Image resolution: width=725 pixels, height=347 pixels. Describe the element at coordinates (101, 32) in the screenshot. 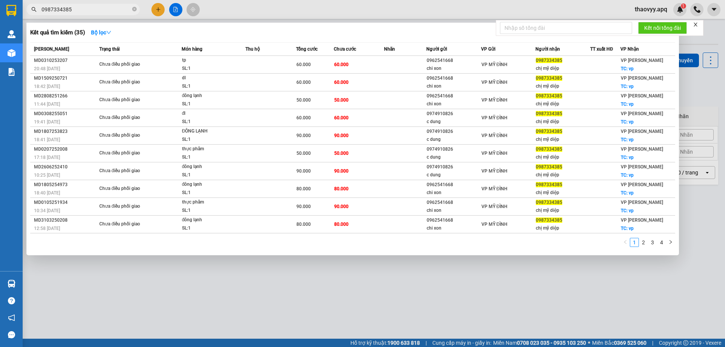

I see `strong: Bộ lọc` at that location.